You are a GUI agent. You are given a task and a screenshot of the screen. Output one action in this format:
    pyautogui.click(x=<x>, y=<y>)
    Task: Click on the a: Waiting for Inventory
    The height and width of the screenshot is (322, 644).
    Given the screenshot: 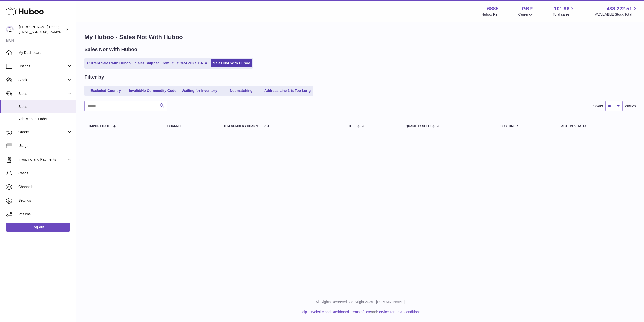 What is the action you would take?
    pyautogui.click(x=200, y=90)
    